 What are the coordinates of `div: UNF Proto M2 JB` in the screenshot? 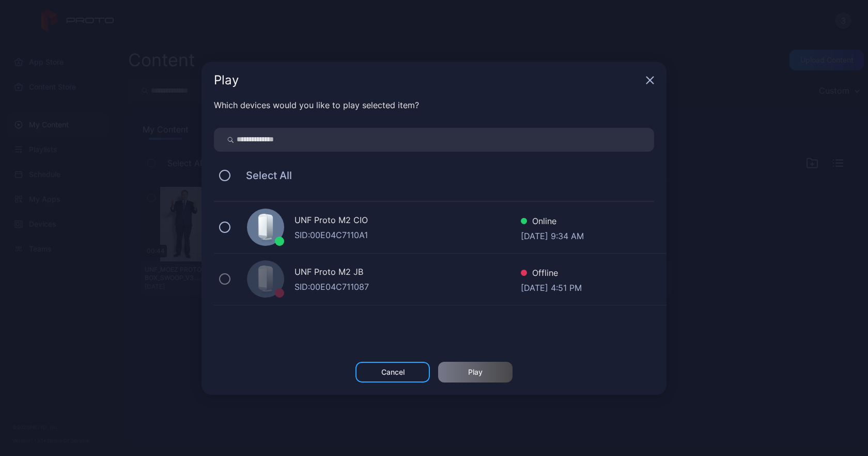 It's located at (408, 273).